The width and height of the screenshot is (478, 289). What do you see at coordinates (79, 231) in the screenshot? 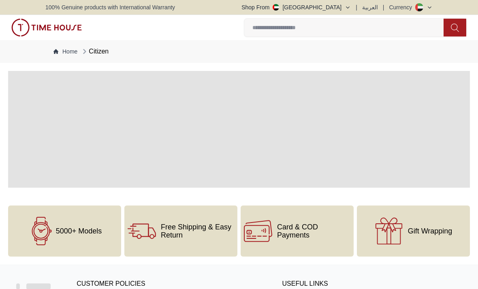
I see `span: 5000+ Models` at bounding box center [79, 231].